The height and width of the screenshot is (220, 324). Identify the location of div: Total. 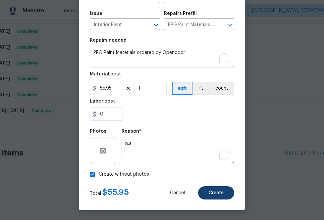
(109, 193).